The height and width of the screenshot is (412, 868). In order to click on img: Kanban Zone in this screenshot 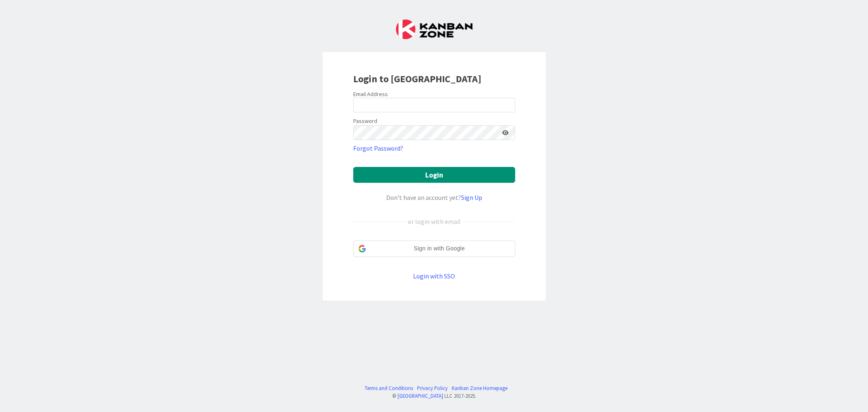, I will do `click(434, 29)`.